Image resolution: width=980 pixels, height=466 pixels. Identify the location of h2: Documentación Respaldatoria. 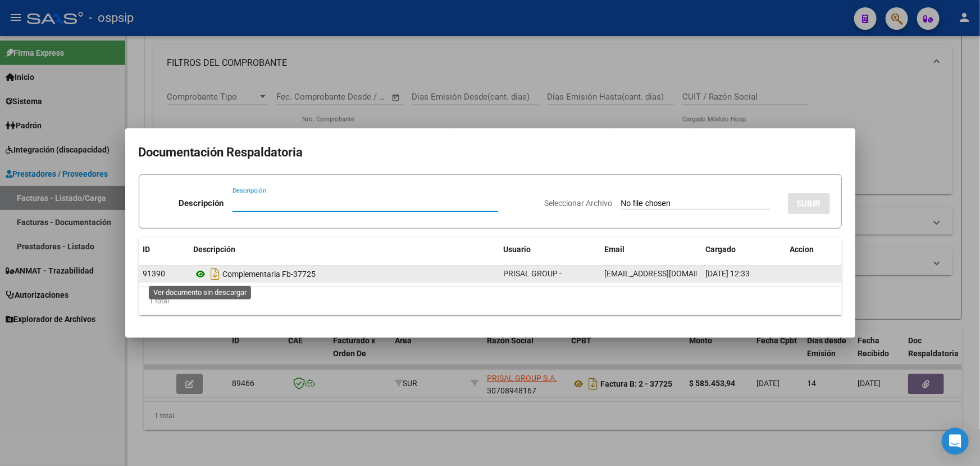
(490, 152).